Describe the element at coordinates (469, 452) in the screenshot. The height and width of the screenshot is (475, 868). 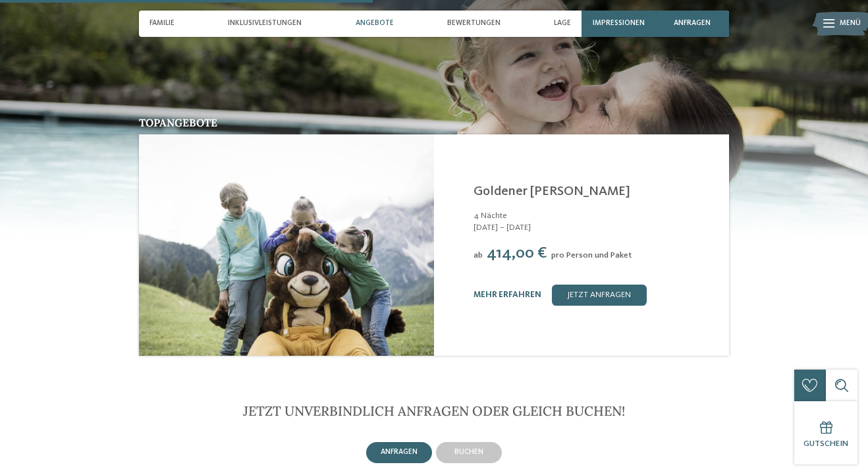
I see `span: buchen` at that location.